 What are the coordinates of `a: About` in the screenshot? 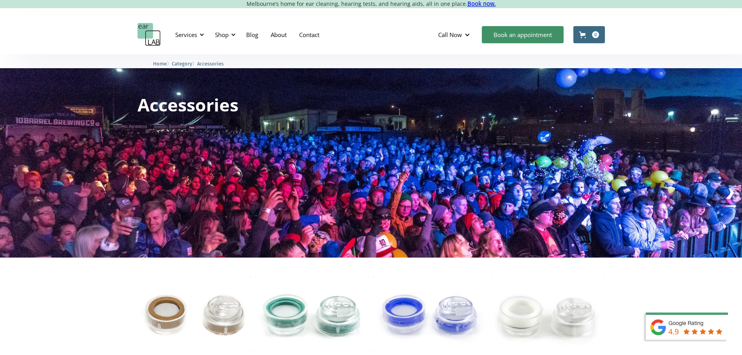 It's located at (279, 35).